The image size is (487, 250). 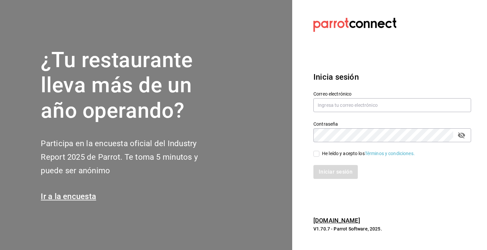 What do you see at coordinates (392, 105) in the screenshot?
I see `input: Ingresa tu correo electrónico` at bounding box center [392, 105].